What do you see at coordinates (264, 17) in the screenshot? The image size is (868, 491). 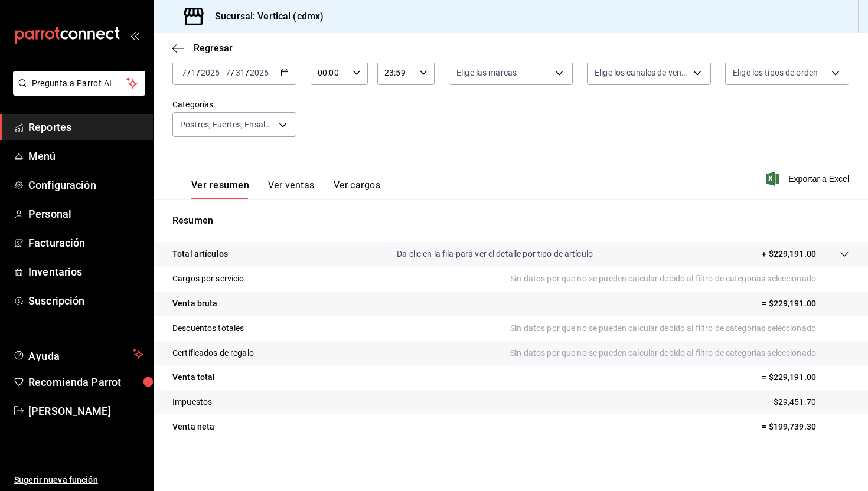 I see `h3: Sucursal: Vertical (cdmx)` at bounding box center [264, 17].